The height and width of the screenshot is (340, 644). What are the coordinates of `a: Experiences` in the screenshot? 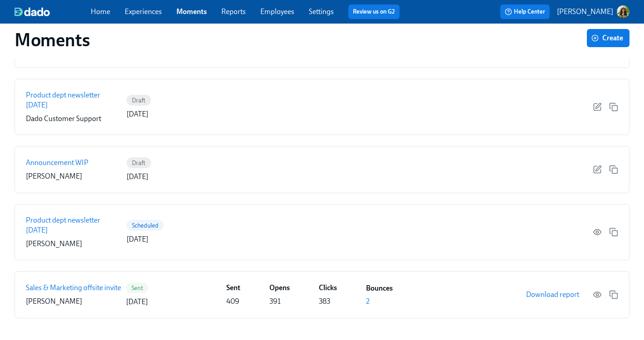 It's located at (143, 11).